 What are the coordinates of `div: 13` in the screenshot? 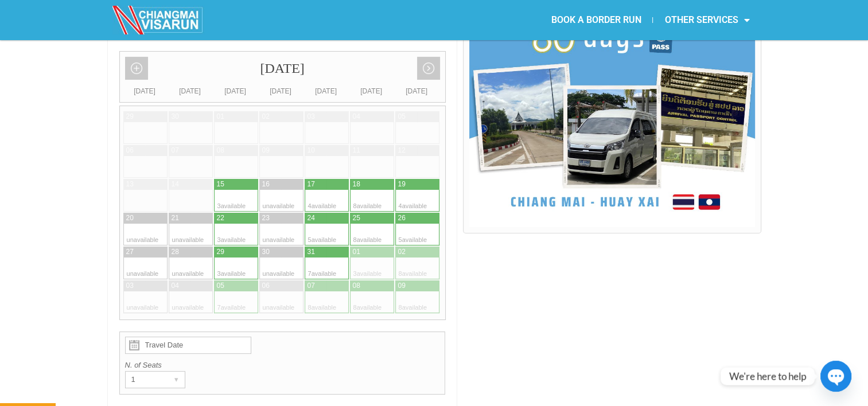 It's located at (129, 185).